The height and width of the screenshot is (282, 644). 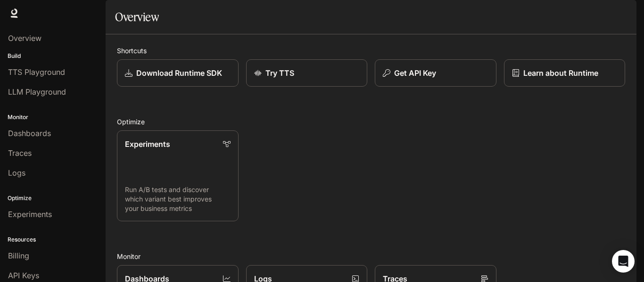 What do you see at coordinates (179, 73) in the screenshot?
I see `p: Download Runtime SDK` at bounding box center [179, 73].